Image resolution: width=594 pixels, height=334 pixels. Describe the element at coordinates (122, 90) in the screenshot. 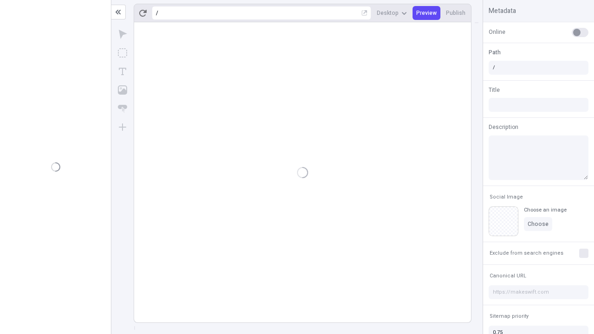

I see `button: Image` at that location.